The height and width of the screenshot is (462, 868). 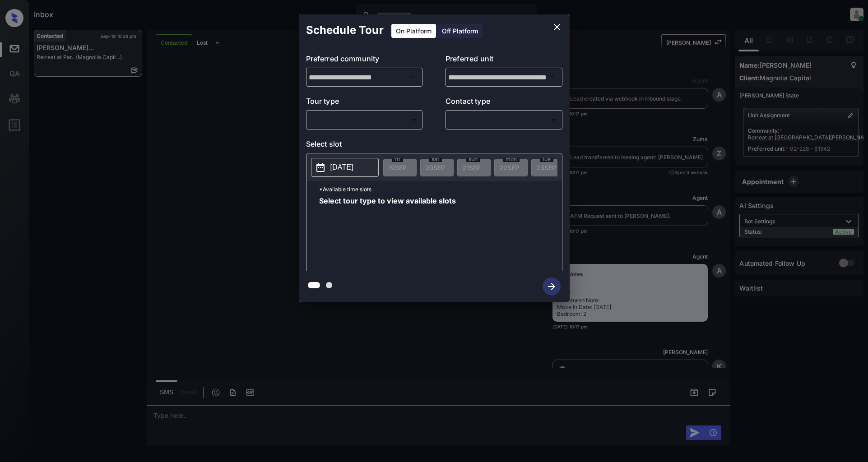 What do you see at coordinates (504, 61) in the screenshot?
I see `p: Preferred unit` at bounding box center [504, 61].